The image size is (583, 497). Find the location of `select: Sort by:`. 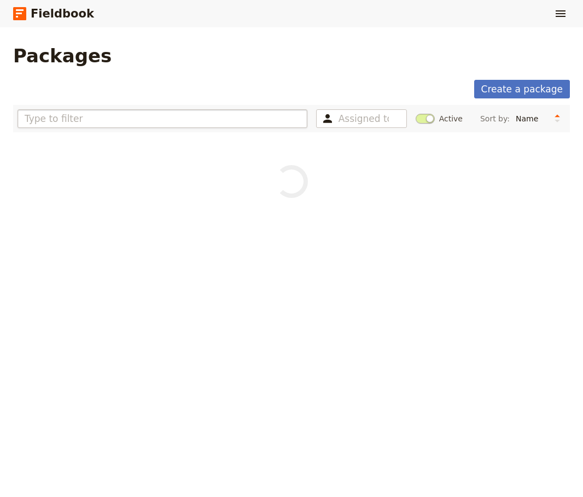

select: Sort by: is located at coordinates (530, 119).